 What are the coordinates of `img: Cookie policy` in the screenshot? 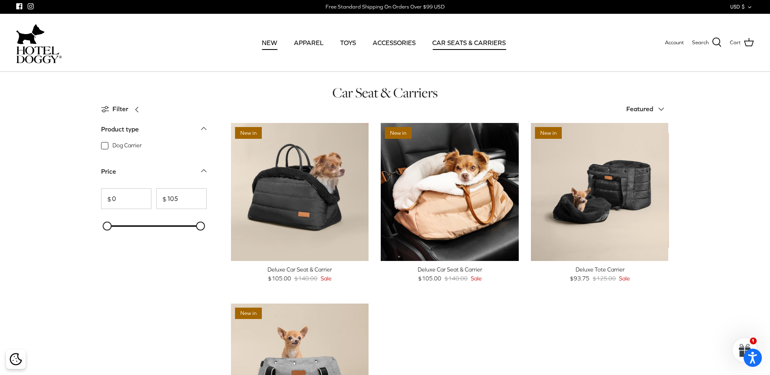 It's located at (16, 359).